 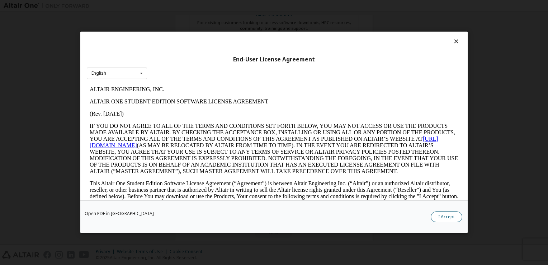 What do you see at coordinates (187, 110) in the screenshot?
I see `p: This Altair One Student Edition Software License Agreement (“Agreement”) is between Altair Engine...` at bounding box center [187, 110].